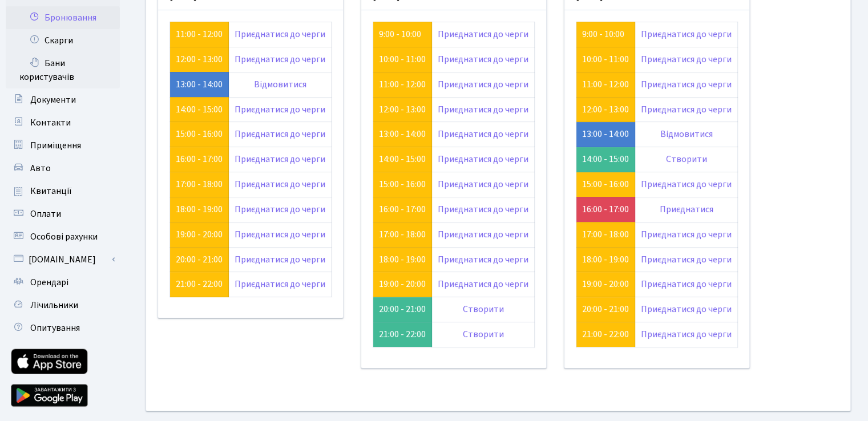  What do you see at coordinates (63, 18) in the screenshot?
I see `a: Бронювання` at bounding box center [63, 18].